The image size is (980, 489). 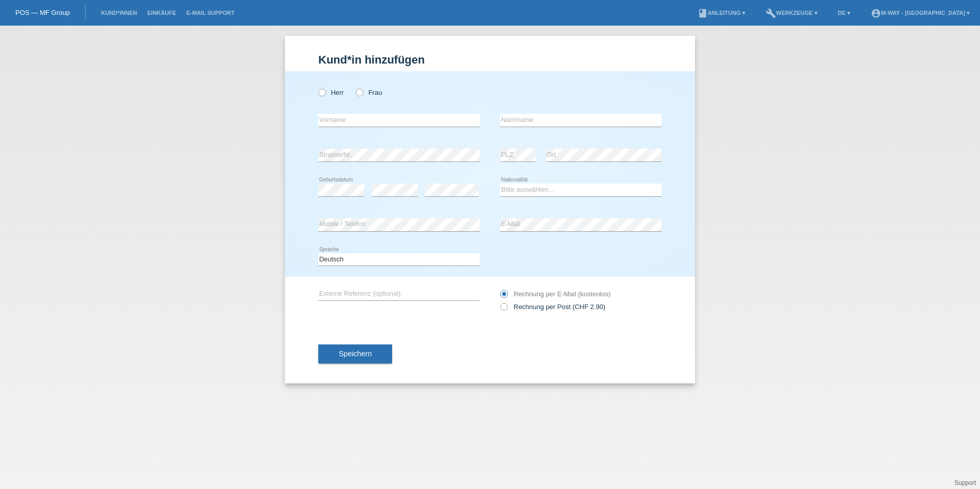 I want to click on a: POS — MF Group, so click(x=42, y=13).